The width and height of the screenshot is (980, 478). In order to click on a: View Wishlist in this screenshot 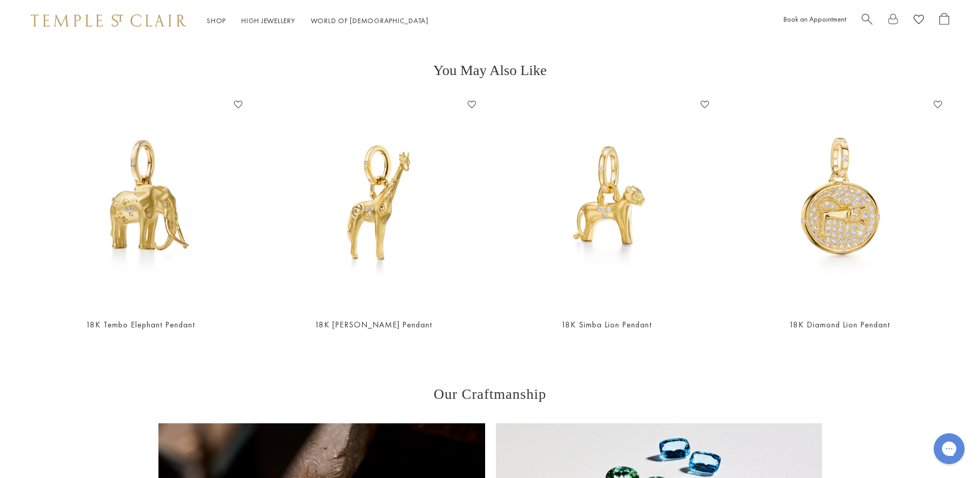, I will do `click(918, 20)`.